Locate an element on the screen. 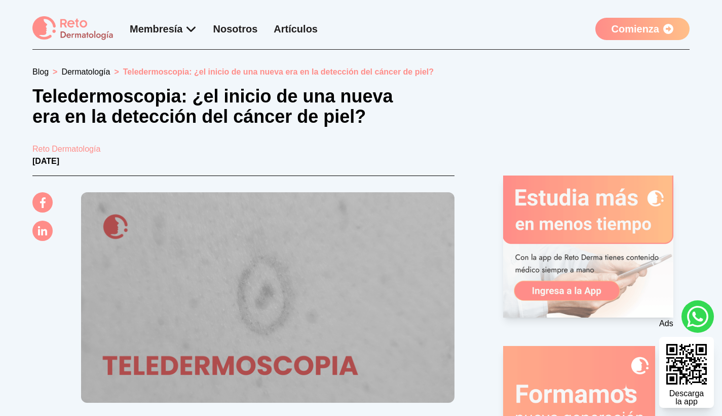 The height and width of the screenshot is (416, 722). a: Blog is located at coordinates (41, 71).